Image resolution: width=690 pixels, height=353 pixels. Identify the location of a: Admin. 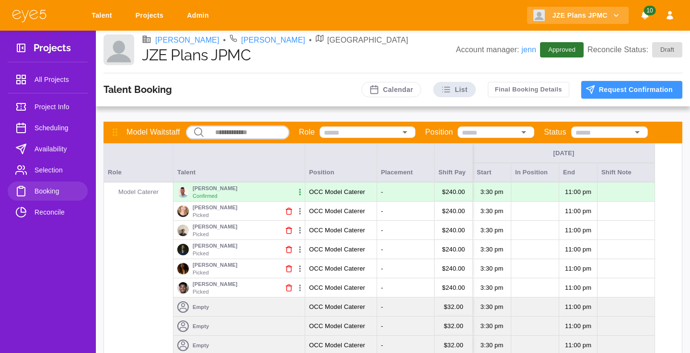
(199, 15).